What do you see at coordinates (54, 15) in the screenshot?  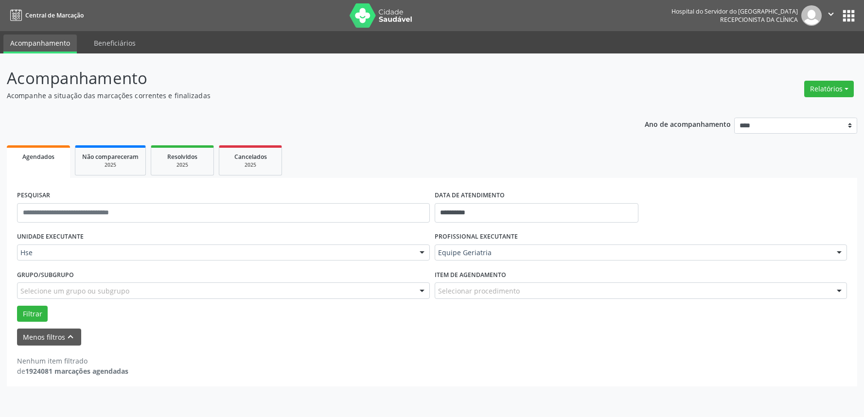 I see `span: Central de Marcação` at bounding box center [54, 15].